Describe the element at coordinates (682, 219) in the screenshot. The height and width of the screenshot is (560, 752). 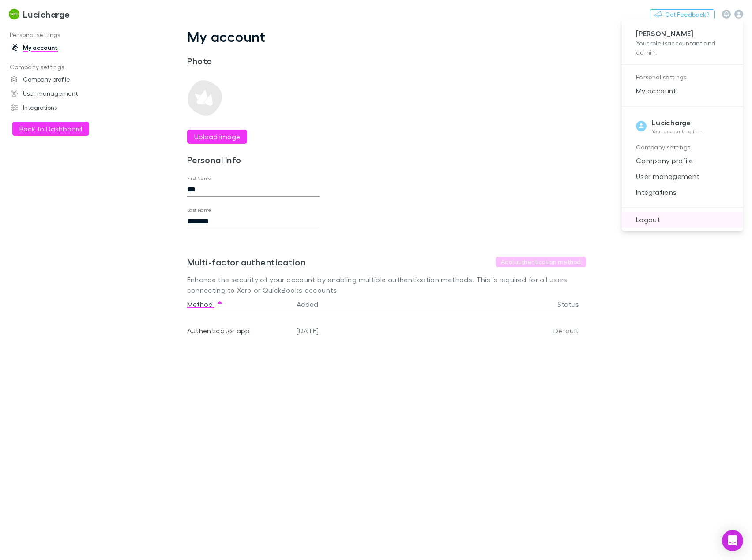
I see `span: Logout` at that location.